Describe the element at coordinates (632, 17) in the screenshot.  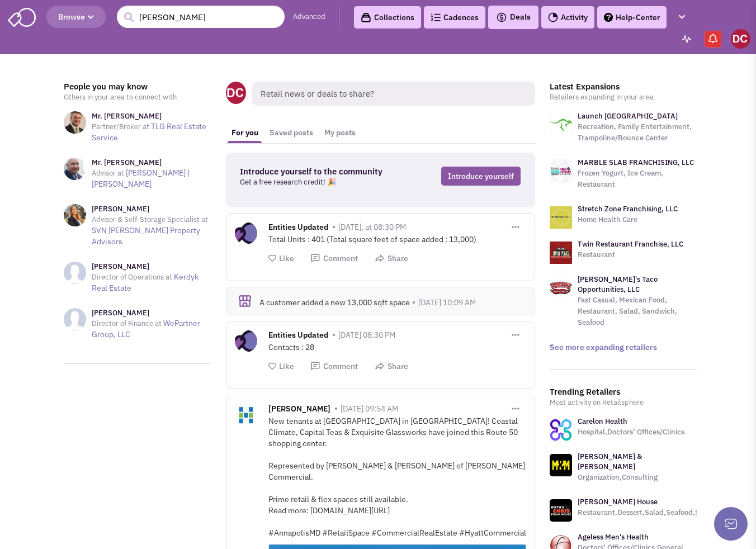
I see `a: Help-Center` at that location.